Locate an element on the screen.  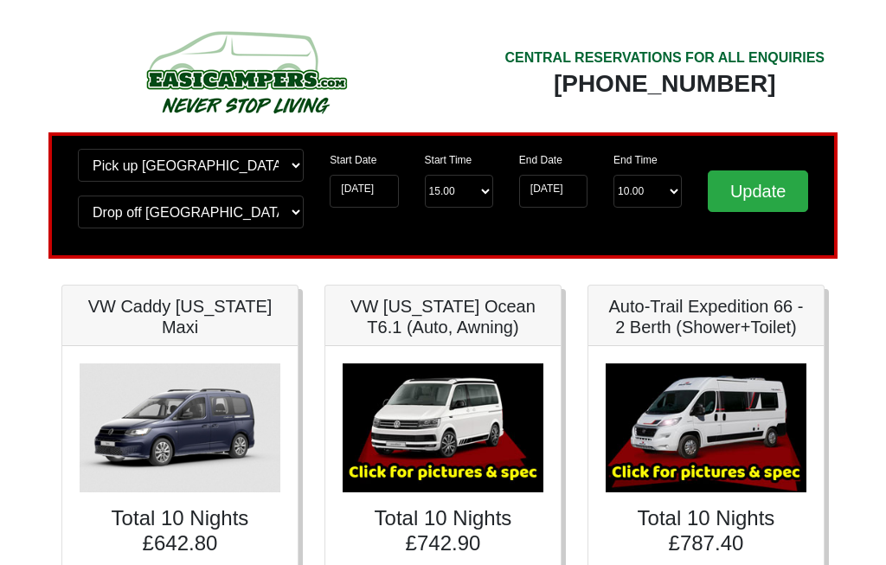
label: Start Date is located at coordinates (353, 160).